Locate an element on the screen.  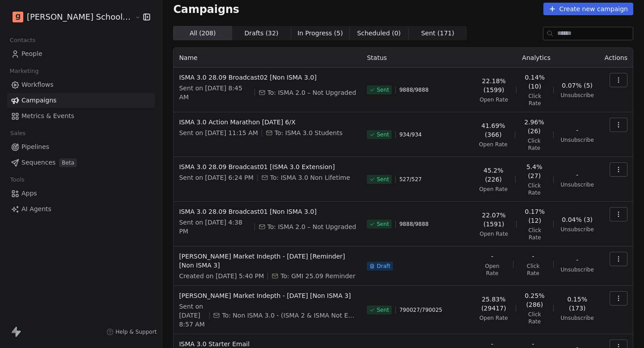
span: Sent ( 171 ) is located at coordinates (438, 33).